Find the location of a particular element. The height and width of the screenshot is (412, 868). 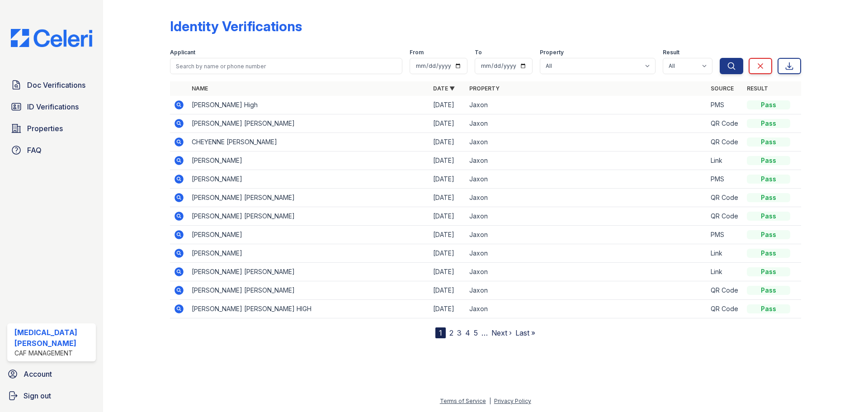

a: Last » is located at coordinates (525, 332).